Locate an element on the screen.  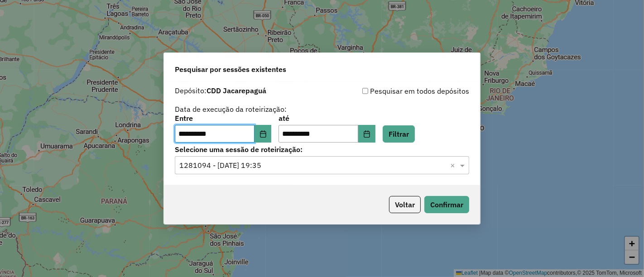
button: Filtrar is located at coordinates (399, 134).